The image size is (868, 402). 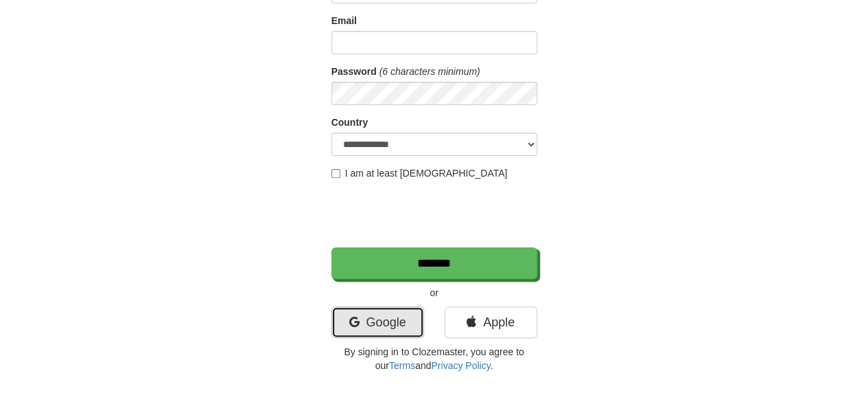 What do you see at coordinates (434, 292) in the screenshot?
I see `p: or` at bounding box center [434, 292].